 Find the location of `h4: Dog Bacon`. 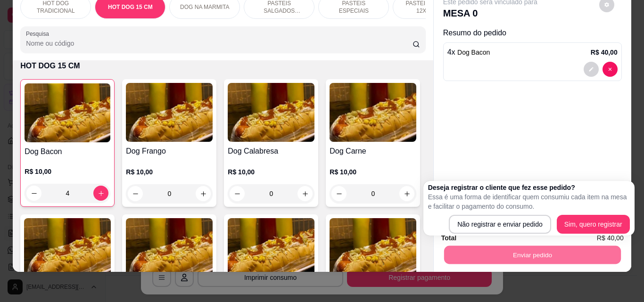

h4: Dog Bacon is located at coordinates (67, 152).